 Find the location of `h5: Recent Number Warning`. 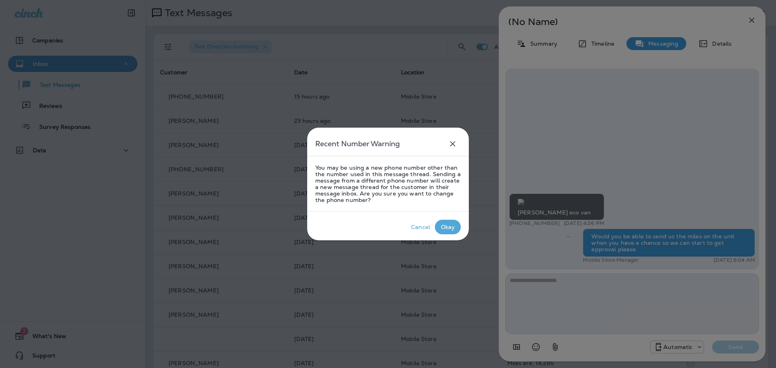

h5: Recent Number Warning is located at coordinates (357, 144).